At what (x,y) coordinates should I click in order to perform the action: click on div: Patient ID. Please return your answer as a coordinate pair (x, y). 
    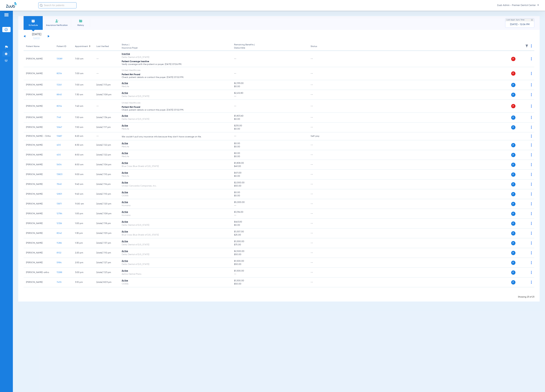
    Looking at the image, I should click on (63, 47).